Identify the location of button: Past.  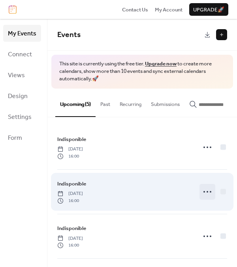
(105, 103).